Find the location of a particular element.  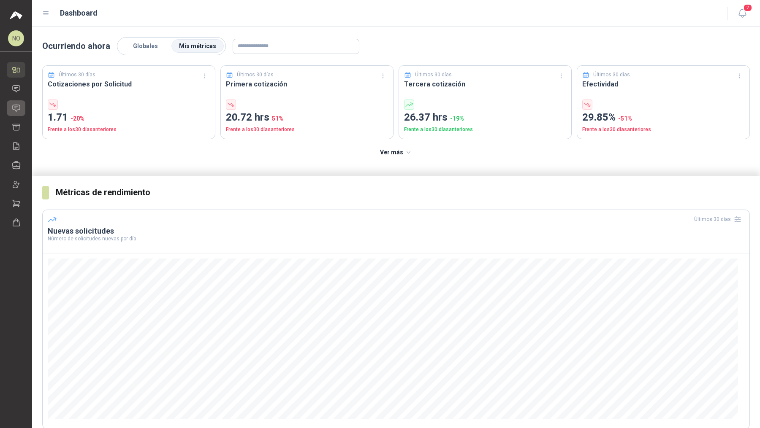

img: Logo peakr is located at coordinates (16, 15).